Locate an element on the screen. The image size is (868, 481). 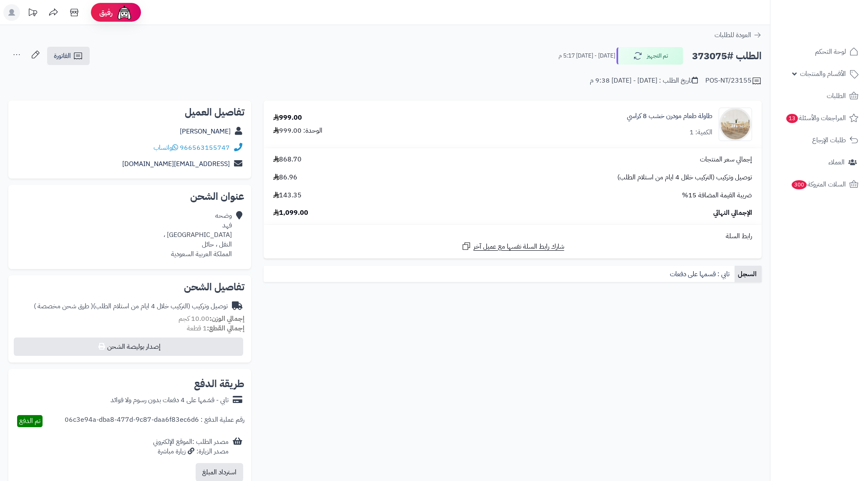
span: المراجعات والأسئلة is located at coordinates (816, 118).